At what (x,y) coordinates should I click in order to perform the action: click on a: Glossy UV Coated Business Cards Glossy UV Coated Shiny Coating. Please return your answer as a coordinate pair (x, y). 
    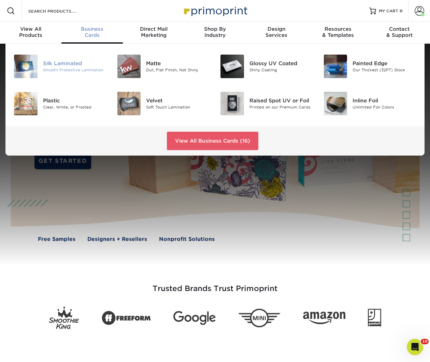
    Looking at the image, I should click on (267, 66).